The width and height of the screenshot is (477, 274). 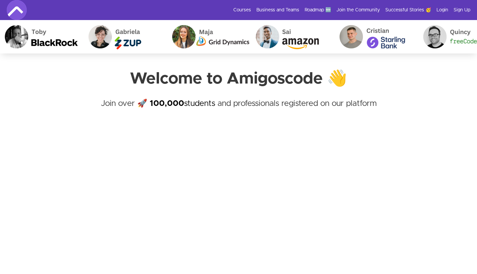 I want to click on h4: Join over 🚀 and professionals registered on our platform, so click(x=238, y=110).